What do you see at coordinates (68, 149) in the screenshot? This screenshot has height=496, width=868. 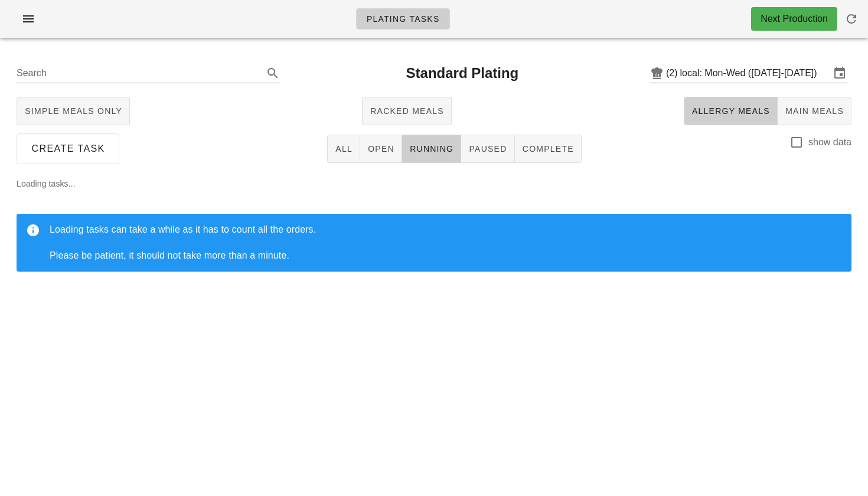 I see `span: Create Task` at bounding box center [68, 149].